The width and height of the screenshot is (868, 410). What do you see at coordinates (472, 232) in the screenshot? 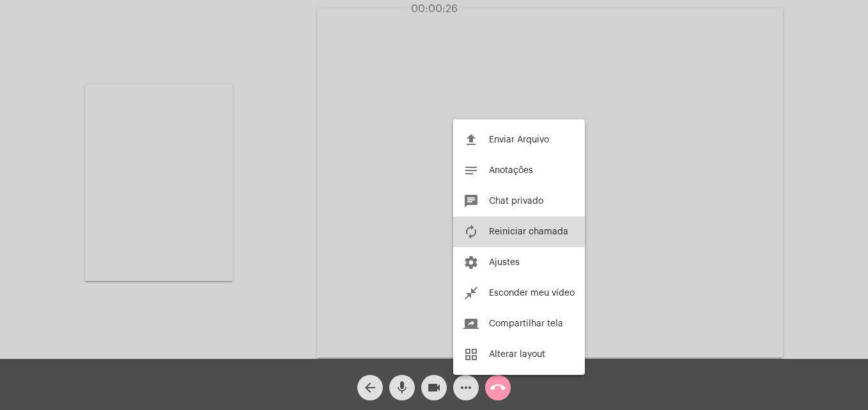
I see `mat-icon: autorenew` at bounding box center [472, 232].